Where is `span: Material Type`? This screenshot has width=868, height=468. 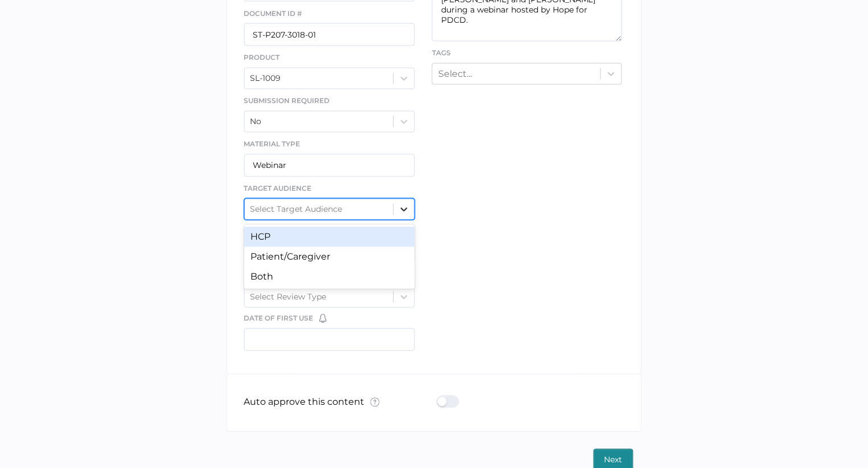 span: Material Type is located at coordinates (272, 144).